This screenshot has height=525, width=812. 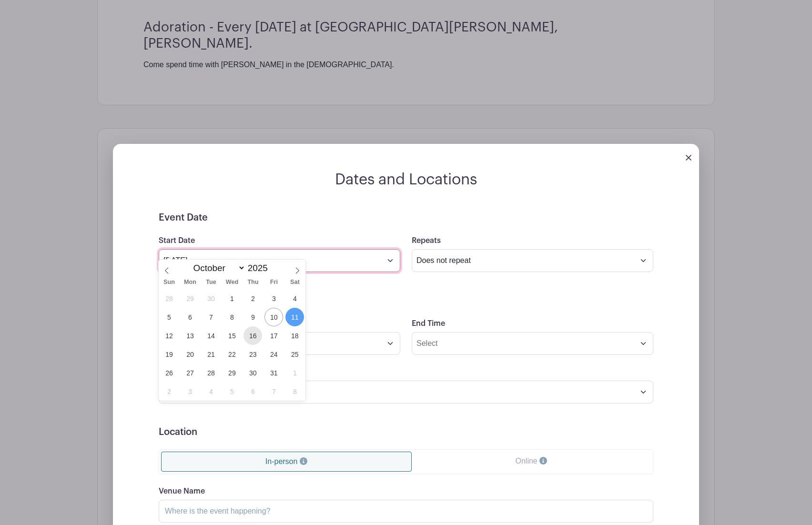 I want to click on span: October 22, 2025, so click(x=232, y=354).